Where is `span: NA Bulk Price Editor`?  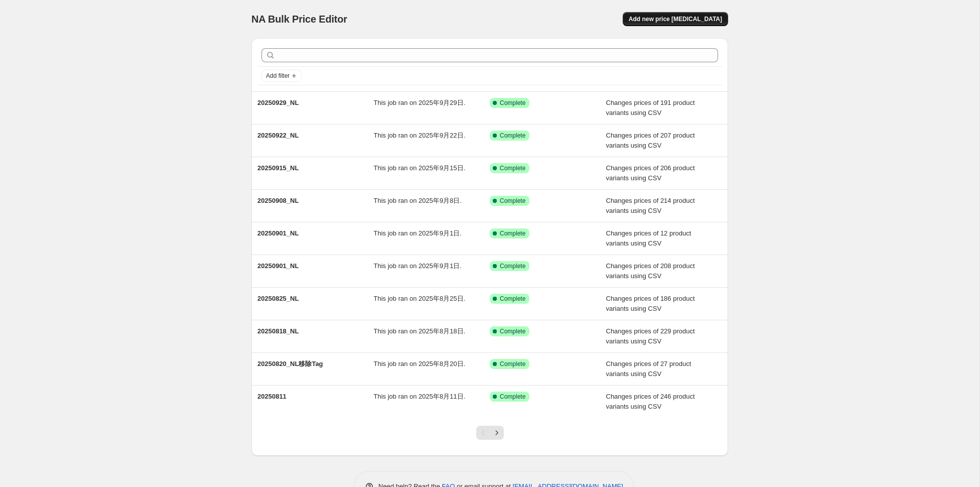 span: NA Bulk Price Editor is located at coordinates (299, 19).